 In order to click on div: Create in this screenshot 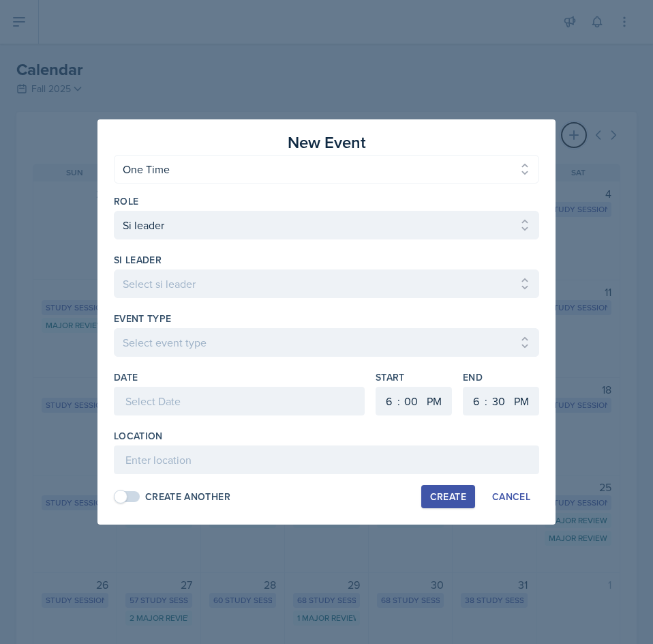, I will do `click(448, 496)`.